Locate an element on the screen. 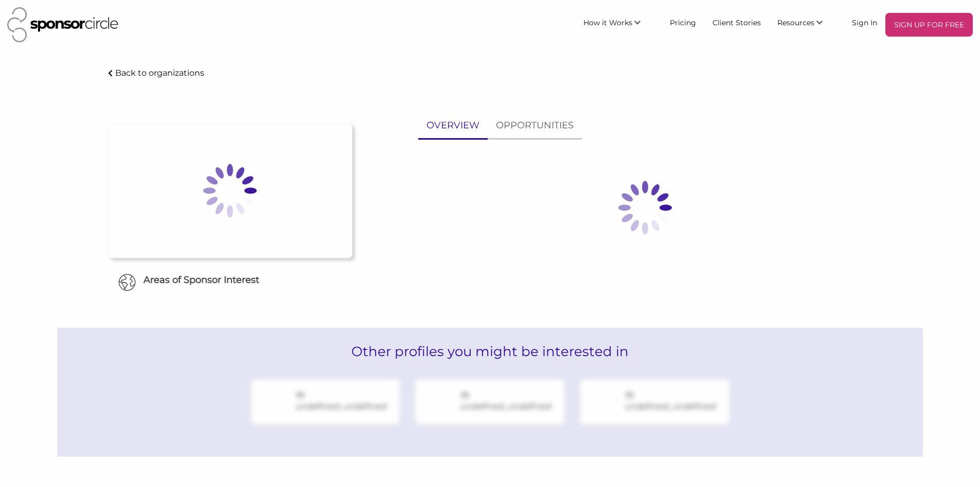 The height and width of the screenshot is (487, 980). p: Back to organizations is located at coordinates (159, 72).